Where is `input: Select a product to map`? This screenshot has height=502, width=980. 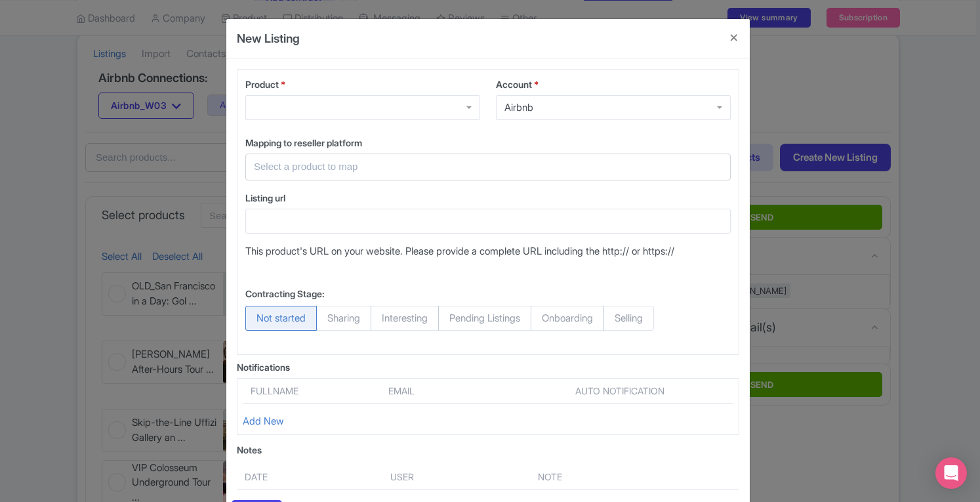
input: Select a product to map is located at coordinates (481, 167).